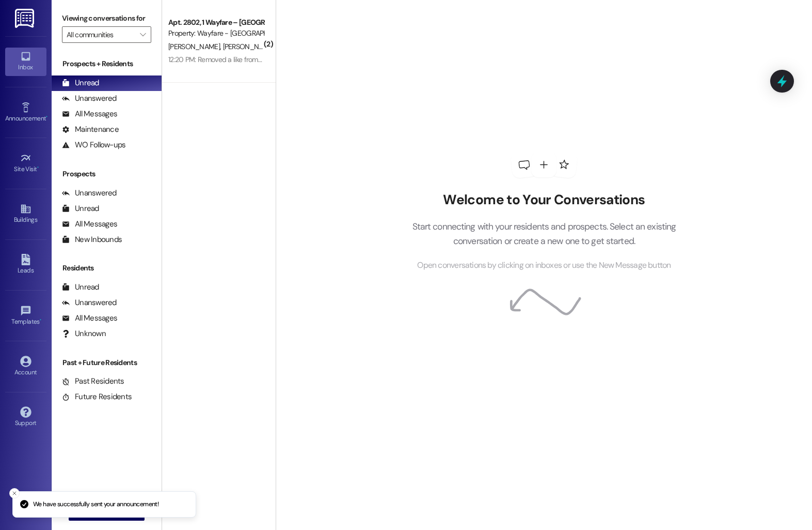 Image resolution: width=812 pixels, height=530 pixels. What do you see at coordinates (26, 367) in the screenshot?
I see `a: Account` at bounding box center [26, 367].